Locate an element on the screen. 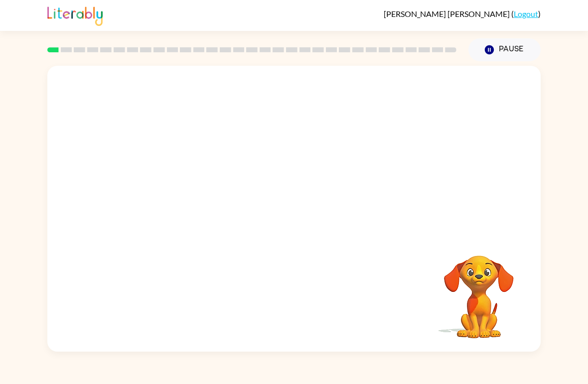  a: Logout is located at coordinates (526, 13).